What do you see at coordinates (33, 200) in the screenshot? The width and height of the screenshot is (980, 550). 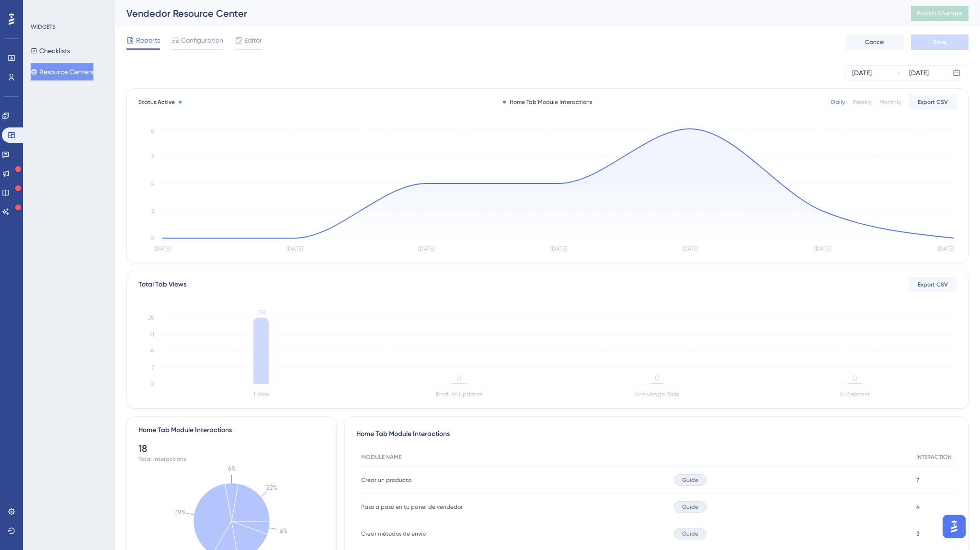 I see `div: UG • 3h ago` at bounding box center [33, 200].